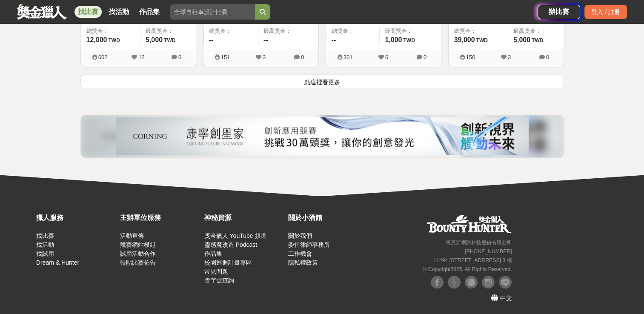 The height and width of the screenshot is (314, 644). What do you see at coordinates (138, 245) in the screenshot?
I see `a: 競賽網站模組` at bounding box center [138, 245].